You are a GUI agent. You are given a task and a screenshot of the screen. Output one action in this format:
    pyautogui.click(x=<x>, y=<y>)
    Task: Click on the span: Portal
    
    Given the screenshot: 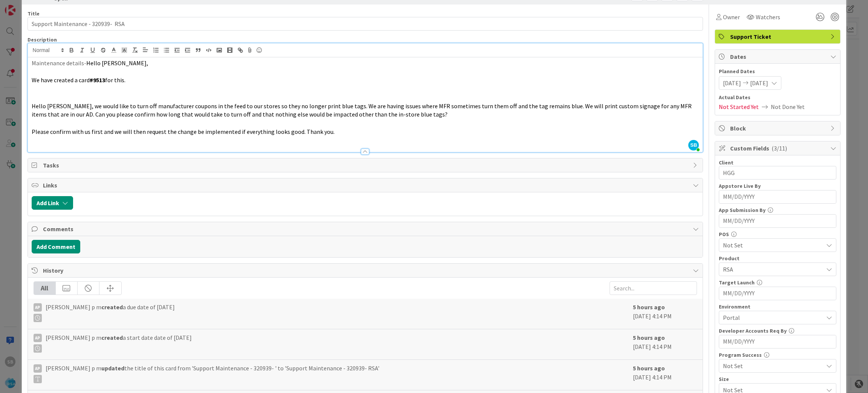 What is the action you would take?
    pyautogui.click(x=773, y=317)
    